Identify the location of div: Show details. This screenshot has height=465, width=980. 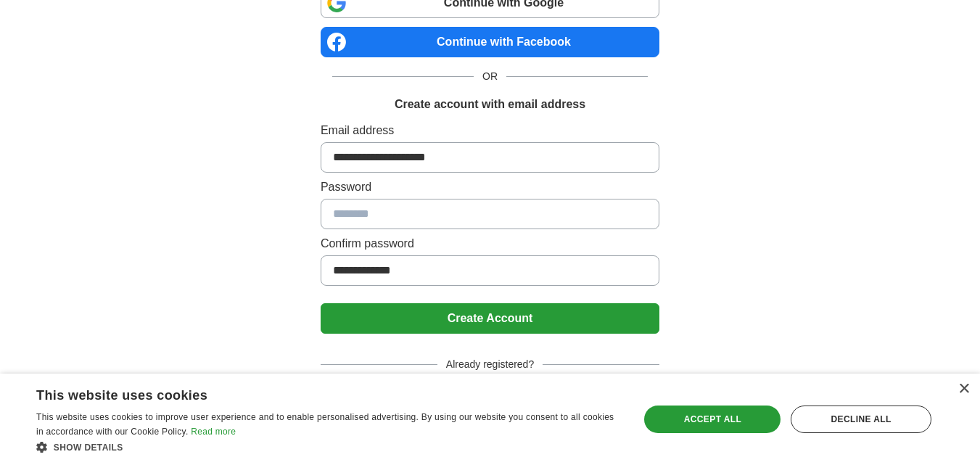
(329, 447).